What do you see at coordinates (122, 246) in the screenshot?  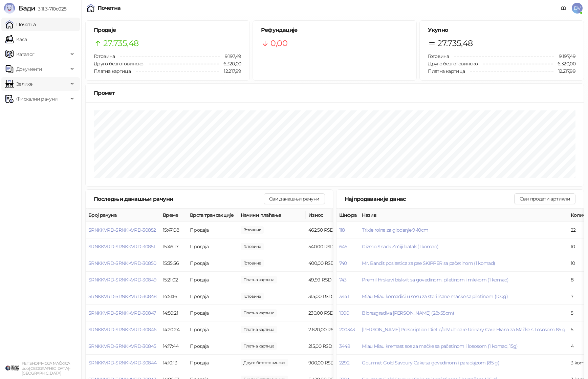 I see `span: SRNKKVRD-SRNKKVRD-30851` at bounding box center [122, 246].